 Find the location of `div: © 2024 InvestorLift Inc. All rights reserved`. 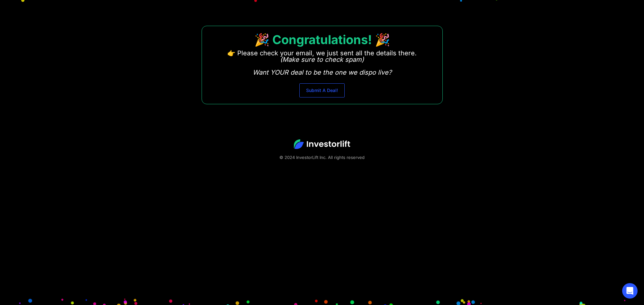

div: © 2024 InvestorLift Inc. All rights reserved is located at coordinates (322, 157).